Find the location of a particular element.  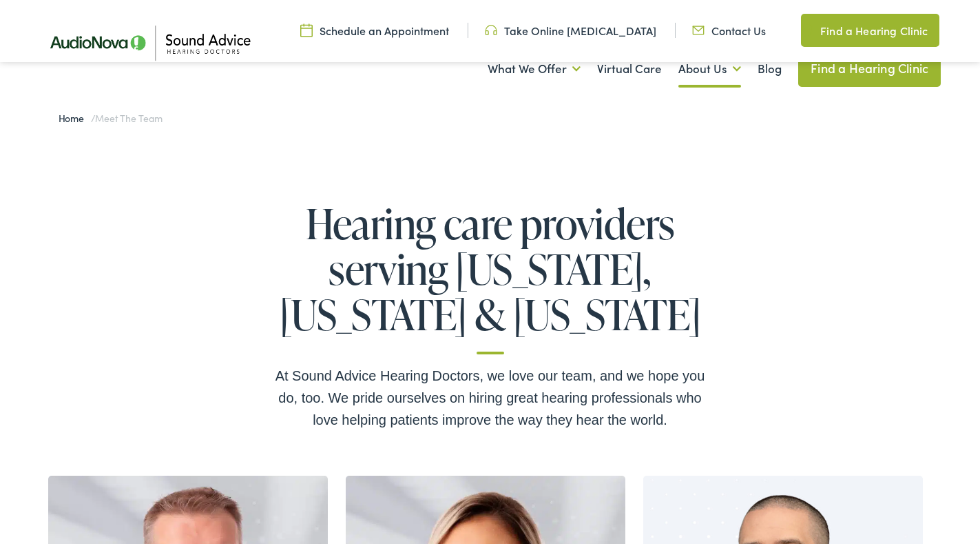

img: Icon representing mail communication in a unique green color, indicative of contact or communicat... is located at coordinates (698, 31).